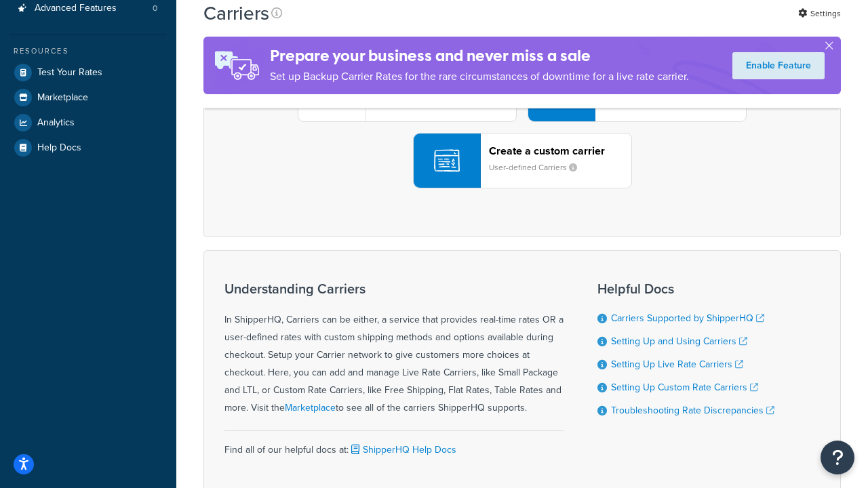 The height and width of the screenshot is (488, 868). I want to click on li: Test Your Rates, so click(88, 73).